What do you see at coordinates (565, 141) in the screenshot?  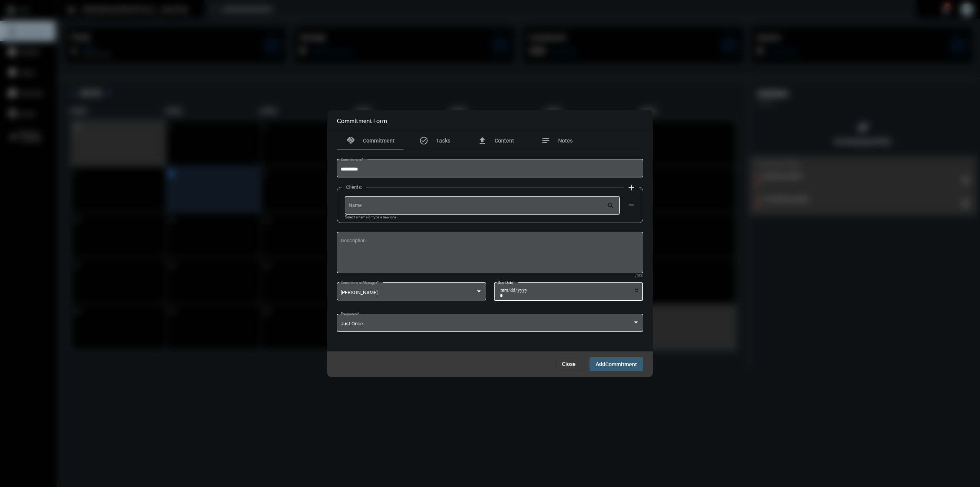 I see `span: Notes` at bounding box center [565, 141].